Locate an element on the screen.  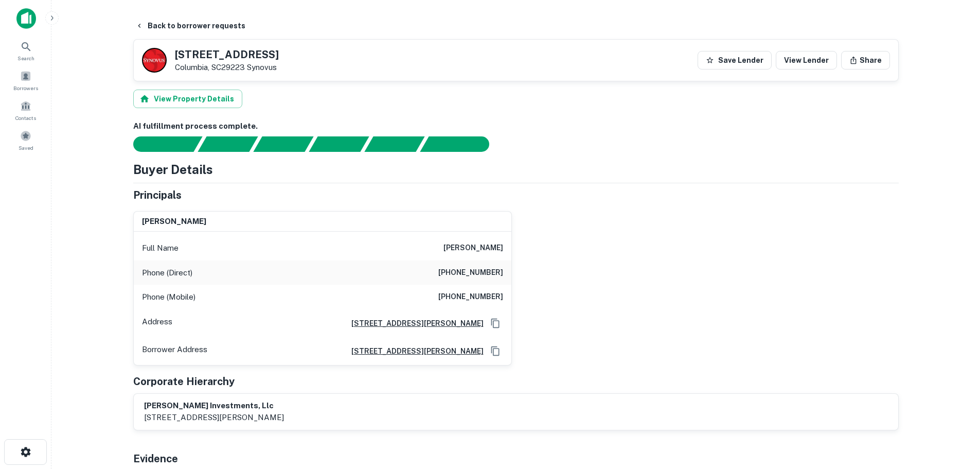
p: Full Name is located at coordinates (160, 248).